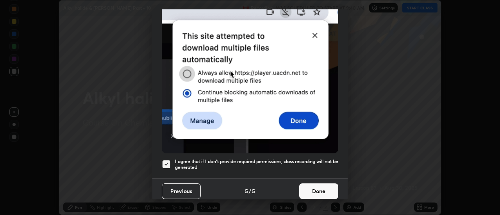 Image resolution: width=500 pixels, height=215 pixels. Describe the element at coordinates (181, 191) in the screenshot. I see `button: Previous` at that location.